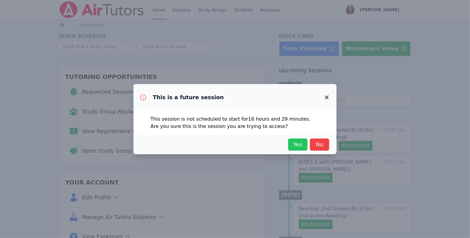 This screenshot has height=238, width=470. Describe the element at coordinates (319, 144) in the screenshot. I see `button: No` at that location.